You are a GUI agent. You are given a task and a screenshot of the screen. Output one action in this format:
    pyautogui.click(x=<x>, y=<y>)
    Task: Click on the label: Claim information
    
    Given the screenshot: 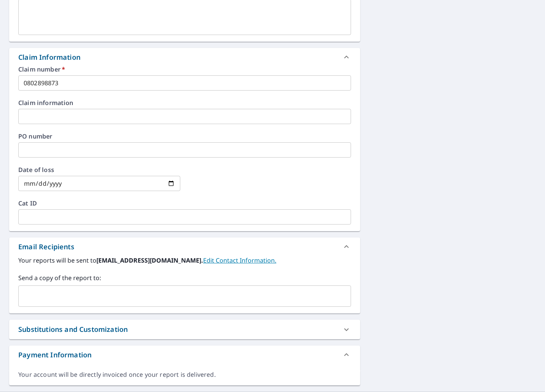 What is the action you would take?
    pyautogui.click(x=184, y=103)
    